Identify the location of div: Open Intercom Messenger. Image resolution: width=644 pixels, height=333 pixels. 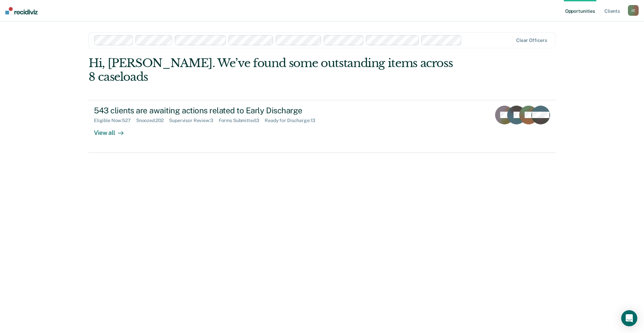
(629, 318).